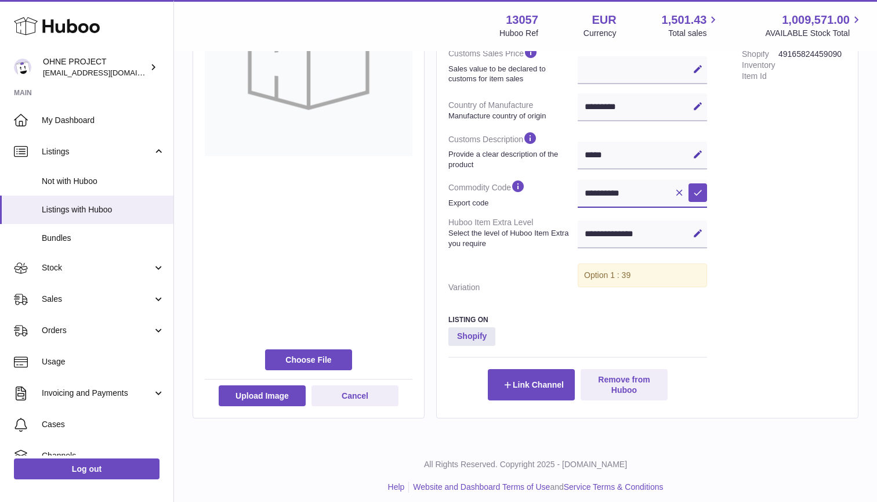 The height and width of the screenshot is (502, 877). What do you see at coordinates (512, 116) in the screenshot?
I see `strong: Manufacture country of origin` at bounding box center [512, 116].